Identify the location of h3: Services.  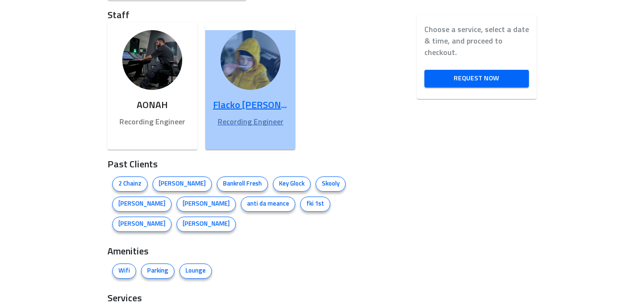
(250, 299).